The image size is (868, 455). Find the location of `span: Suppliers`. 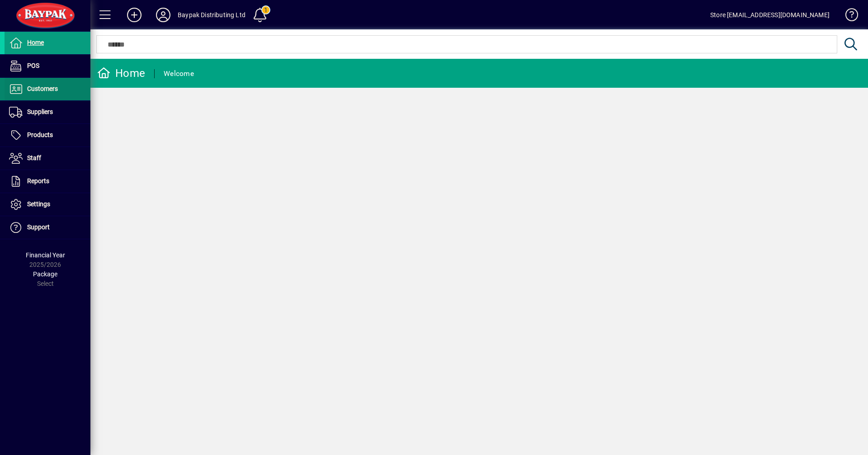

span: Suppliers is located at coordinates (40, 111).